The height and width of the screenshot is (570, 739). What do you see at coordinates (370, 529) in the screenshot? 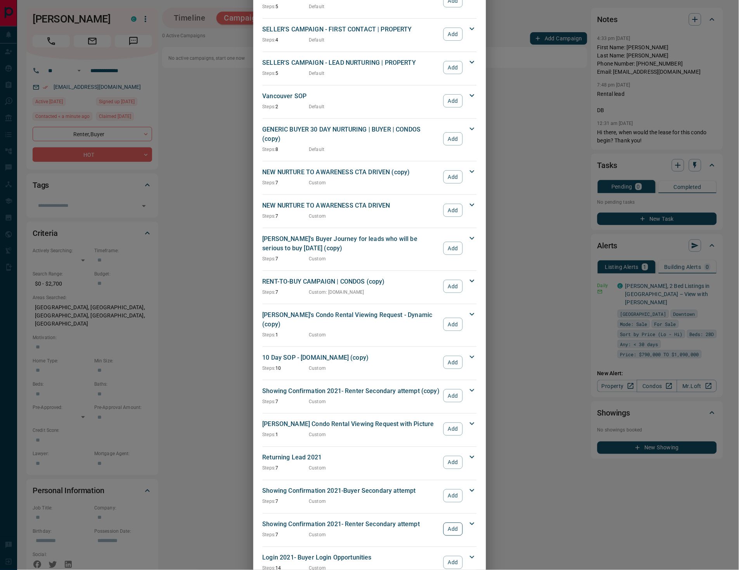
I see `div: Showing Confirmation 2021- Renter Secondary attemptSteps:7CustomAdd` at bounding box center [370, 529].